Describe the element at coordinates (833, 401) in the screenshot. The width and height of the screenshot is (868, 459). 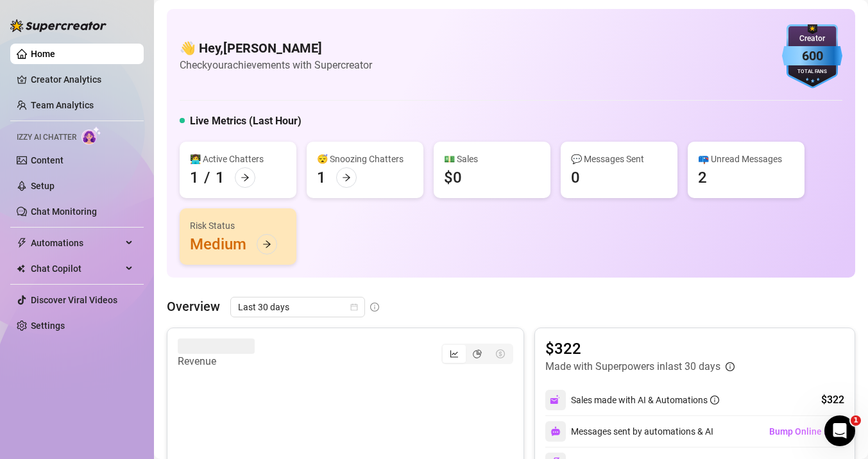
I see `div: $322` at that location.